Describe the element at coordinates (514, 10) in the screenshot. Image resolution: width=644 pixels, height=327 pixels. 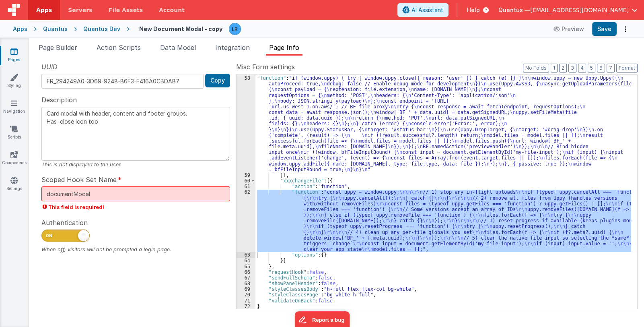
I see `span: Quantus —` at that location.